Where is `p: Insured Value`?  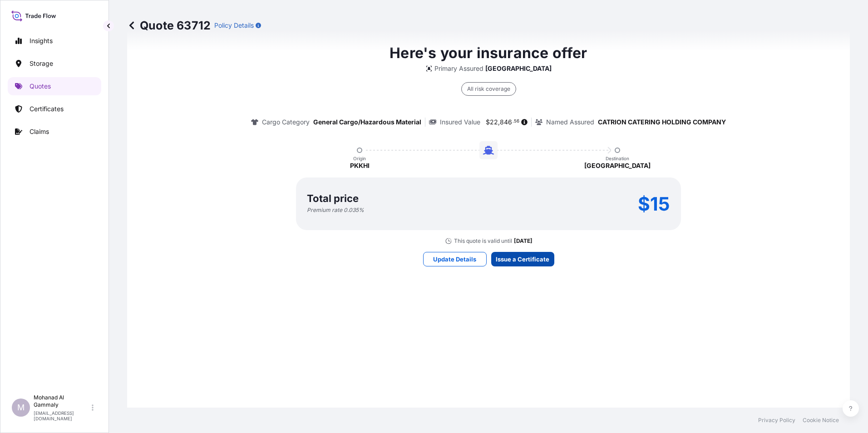 p: Insured Value is located at coordinates (460, 122).